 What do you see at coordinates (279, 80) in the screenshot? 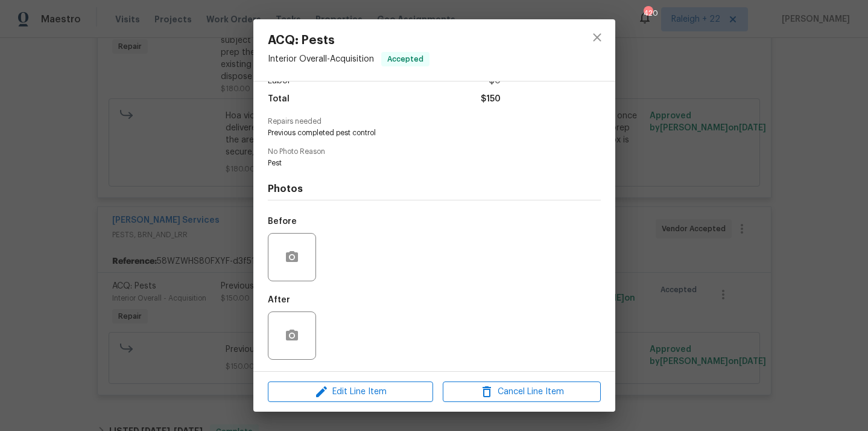
I see `span: Labor` at bounding box center [279, 80].